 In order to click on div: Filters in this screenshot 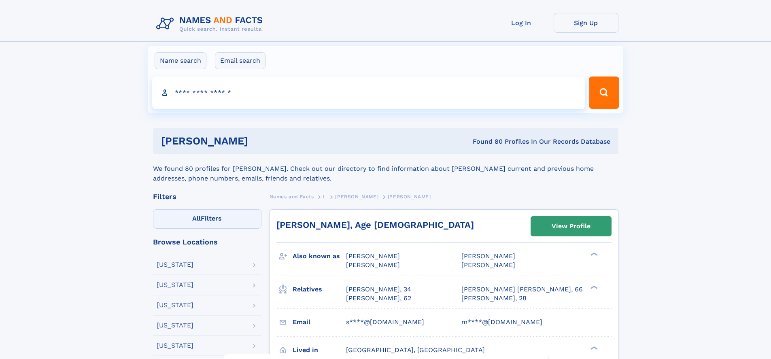, I will do `click(207, 197)`.